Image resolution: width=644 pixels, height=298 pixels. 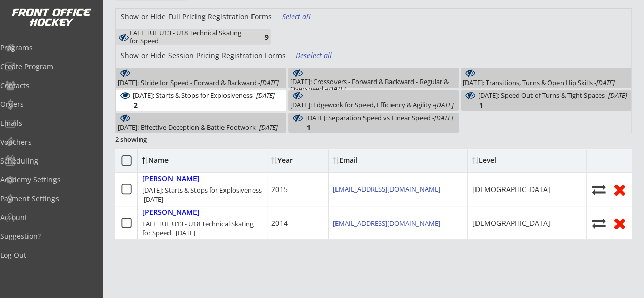 What do you see at coordinates (380, 117) in the screenshot?
I see `div: December 16: Separation Speed vs Linear Speed` at bounding box center [380, 117].